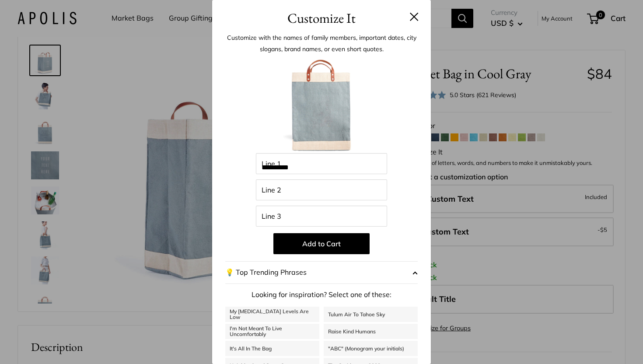  I want to click on a: Raise Kind Humans, so click(371, 331).